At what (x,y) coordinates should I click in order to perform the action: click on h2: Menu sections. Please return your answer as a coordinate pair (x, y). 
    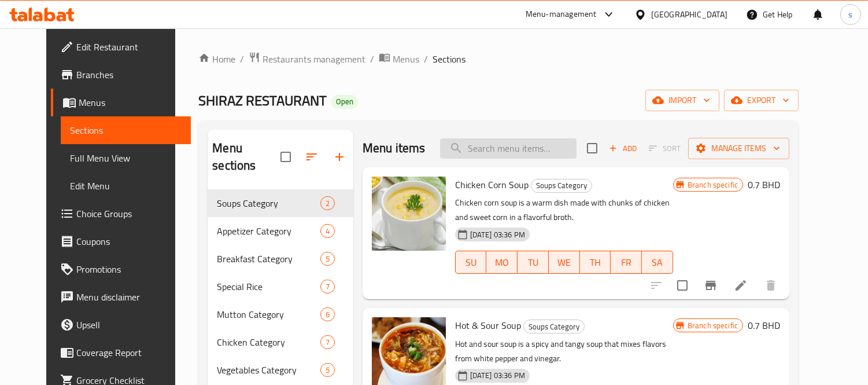
    Looking at the image, I should click on (246, 157).